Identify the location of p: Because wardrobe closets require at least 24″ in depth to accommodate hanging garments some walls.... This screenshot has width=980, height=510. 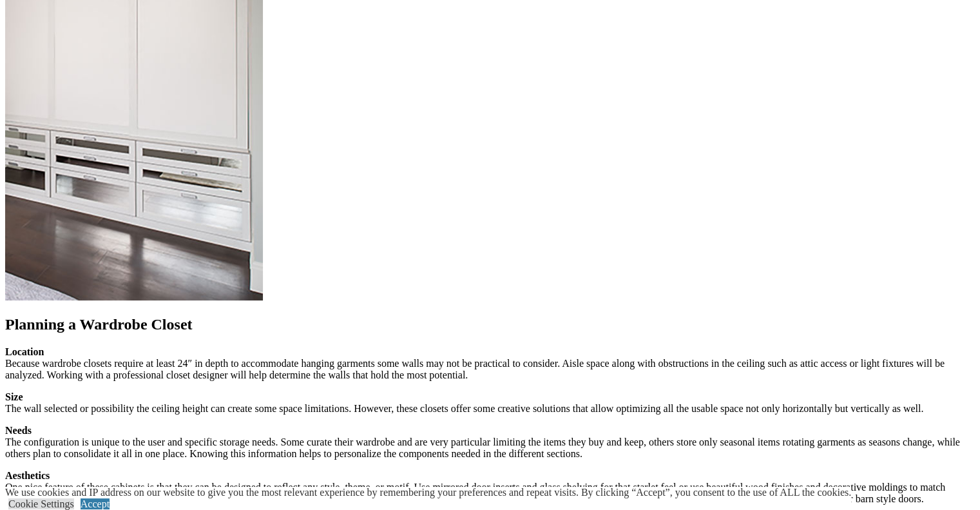
(490, 363).